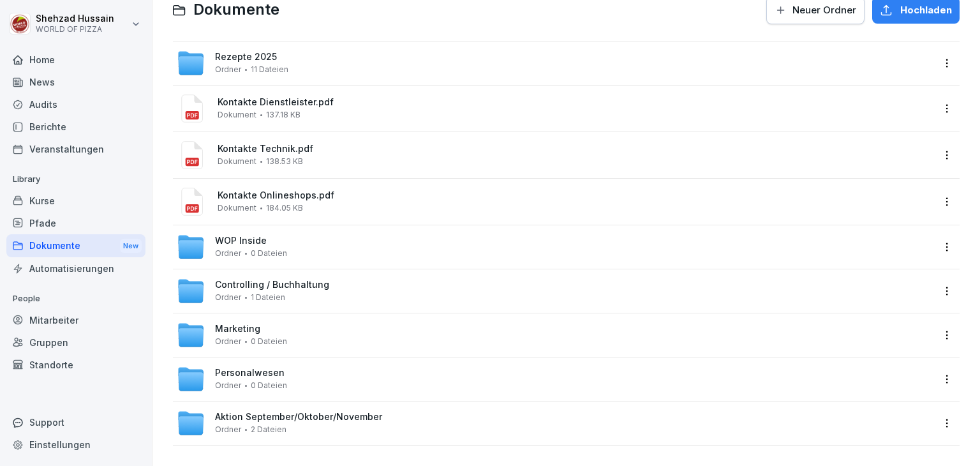  Describe the element at coordinates (269, 429) in the screenshot. I see `span: 2 Dateien` at that location.